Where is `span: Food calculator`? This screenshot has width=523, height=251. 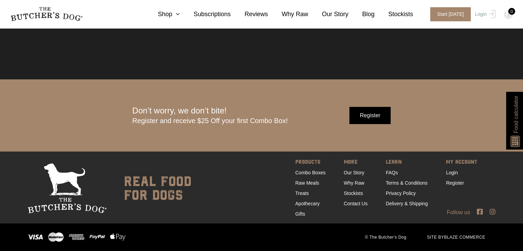 span: Food calculator is located at coordinates (516, 114).